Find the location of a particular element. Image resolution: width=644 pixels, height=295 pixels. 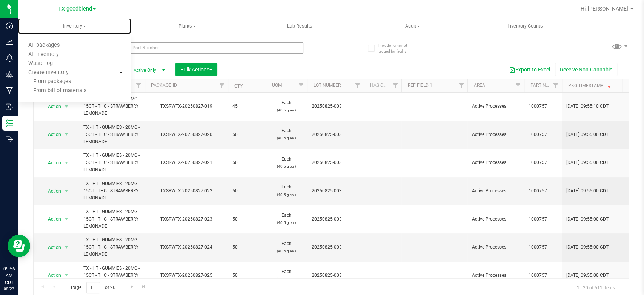

button: Bulk Actions is located at coordinates (196, 70).